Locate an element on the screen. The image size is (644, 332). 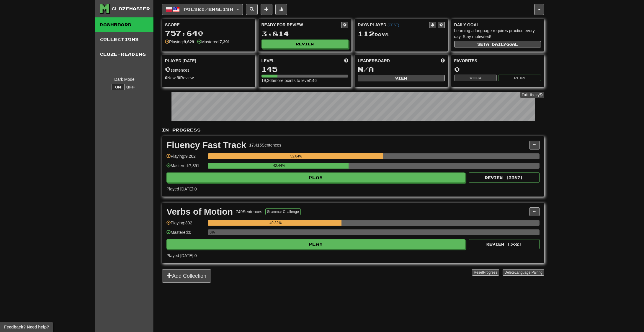
div: 17,415 Sentences is located at coordinates (265, 145).